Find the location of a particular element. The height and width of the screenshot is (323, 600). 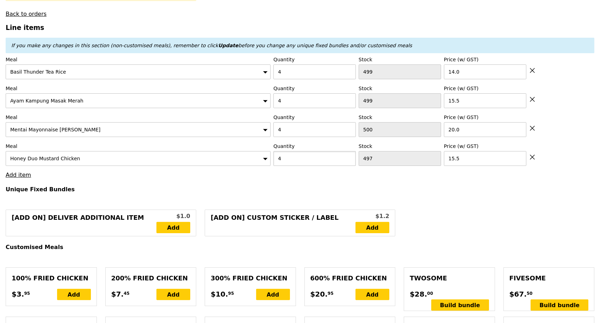

span: $7. is located at coordinates (117, 294).